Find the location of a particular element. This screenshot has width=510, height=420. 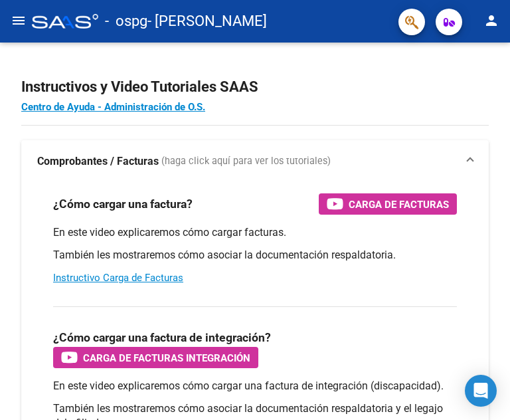

mat-icon: person is located at coordinates (491, 21).